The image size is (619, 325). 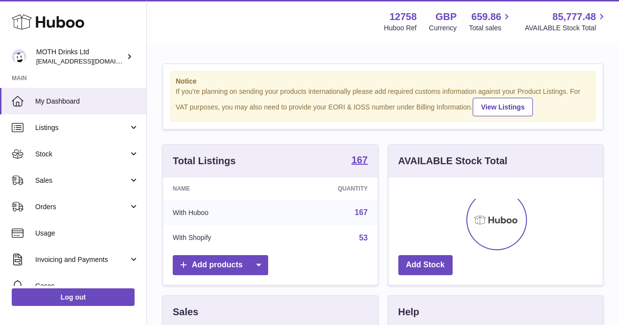 I want to click on span: 85,777.48, so click(x=574, y=17).